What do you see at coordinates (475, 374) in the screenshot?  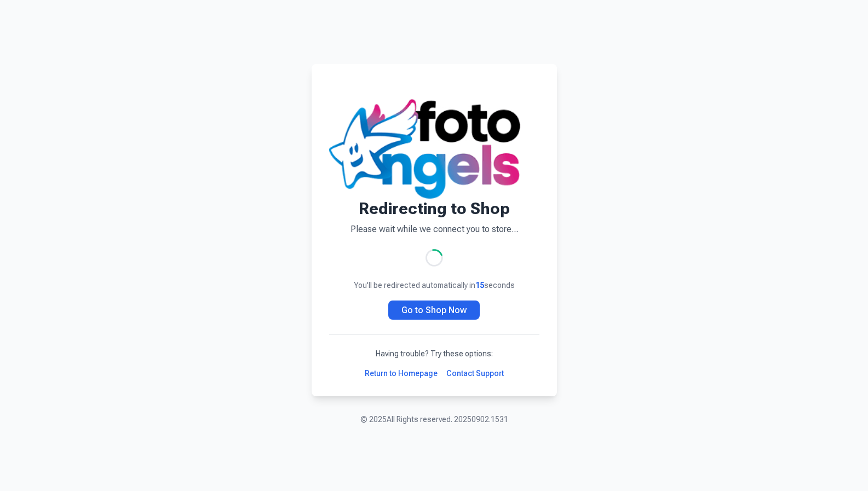 I see `a: Contact Support` at bounding box center [475, 374].